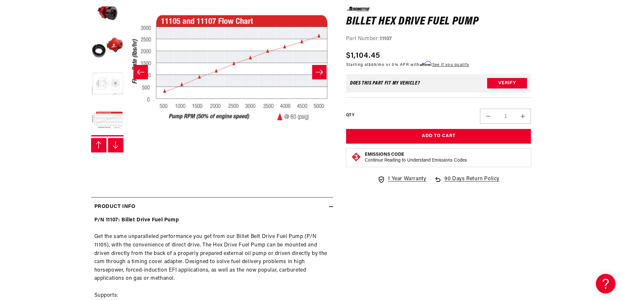 This screenshot has width=622, height=300. I want to click on strong: P/N 11107: Billet Drive Fuel Pump, so click(137, 220).